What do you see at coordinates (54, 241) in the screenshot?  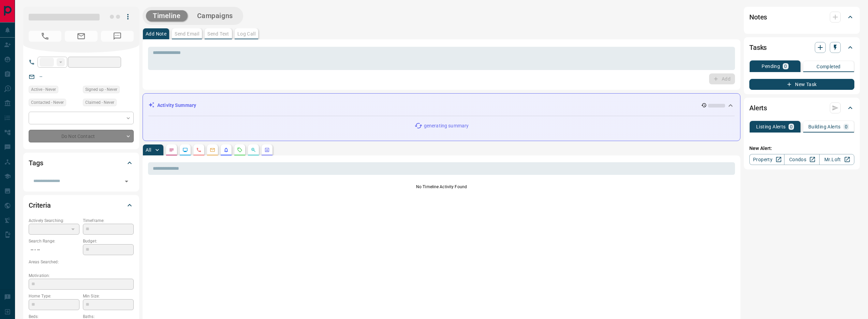 I see `p: Search Range:` at bounding box center [54, 241].